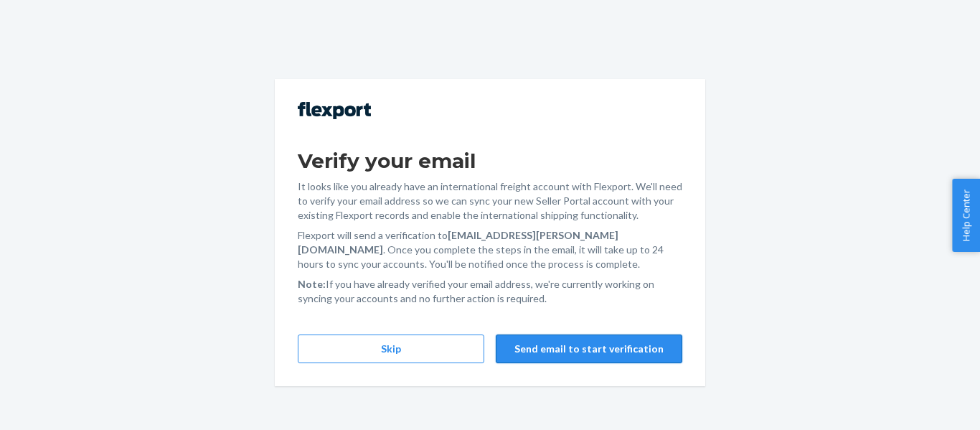  Describe the element at coordinates (490, 201) in the screenshot. I see `p: It looks like you already have an international freight account with Flexport. We'll need to veri...` at that location.